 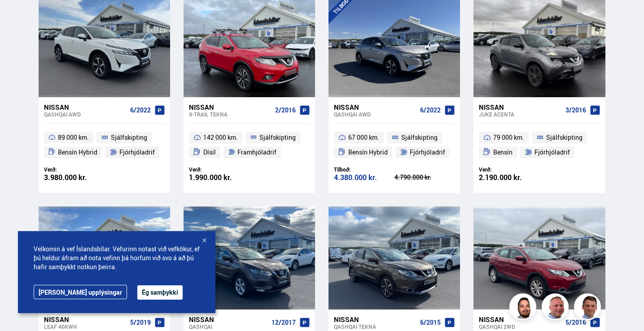 What do you see at coordinates (394, 145) in the screenshot?
I see `a: Nissan Qashqai AWD 6/2022 67 000 km. Sjálfskipting Bensín Hybrid Fjórhjóladrif Tilboð: 4.380.000 ...` at bounding box center [394, 145].